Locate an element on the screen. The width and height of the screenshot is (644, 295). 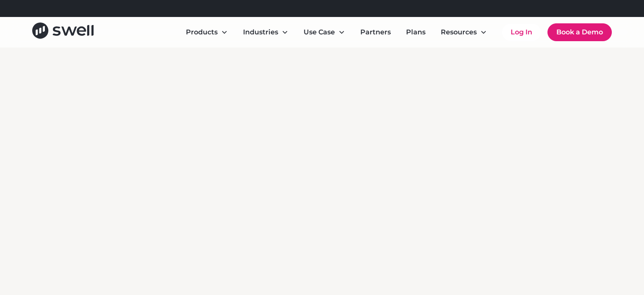
a: Partners is located at coordinates (376, 32).